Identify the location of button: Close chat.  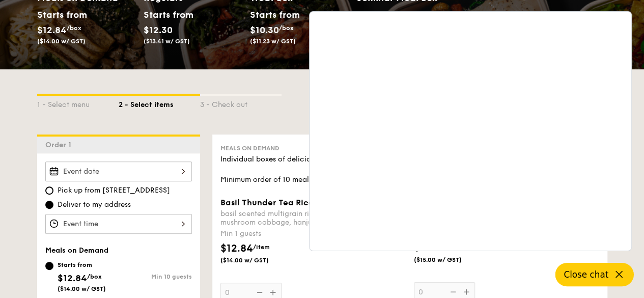
(595, 274).